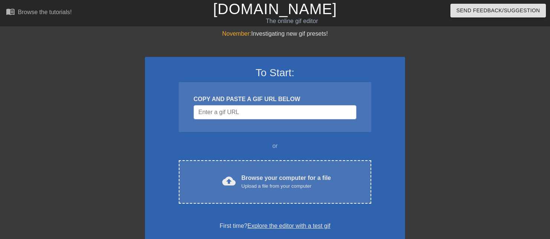  I want to click on span: November:, so click(237, 33).